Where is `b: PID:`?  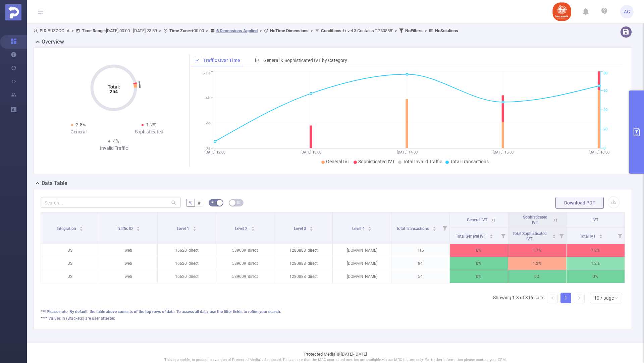 b: PID: is located at coordinates (44, 31).